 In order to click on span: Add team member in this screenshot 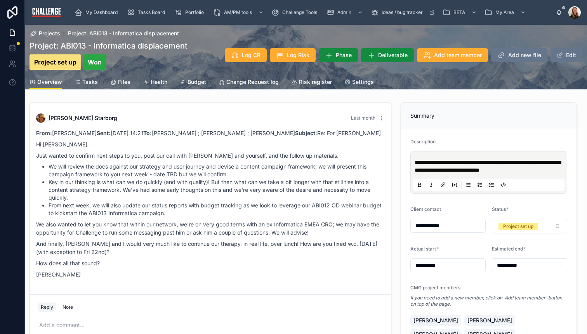, I will do `click(458, 55)`.